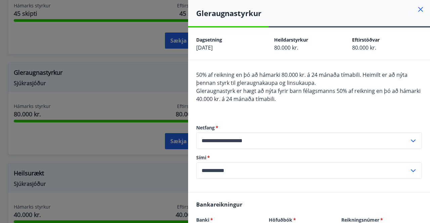  What do you see at coordinates (313, 13) in the screenshot?
I see `h4: Gleraugnastyrkur` at bounding box center [313, 13].